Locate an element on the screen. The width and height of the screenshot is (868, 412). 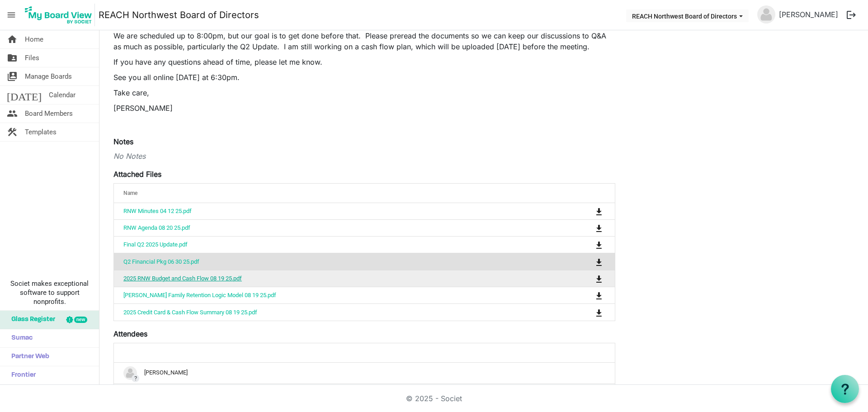
span: Files is located at coordinates (32, 58).